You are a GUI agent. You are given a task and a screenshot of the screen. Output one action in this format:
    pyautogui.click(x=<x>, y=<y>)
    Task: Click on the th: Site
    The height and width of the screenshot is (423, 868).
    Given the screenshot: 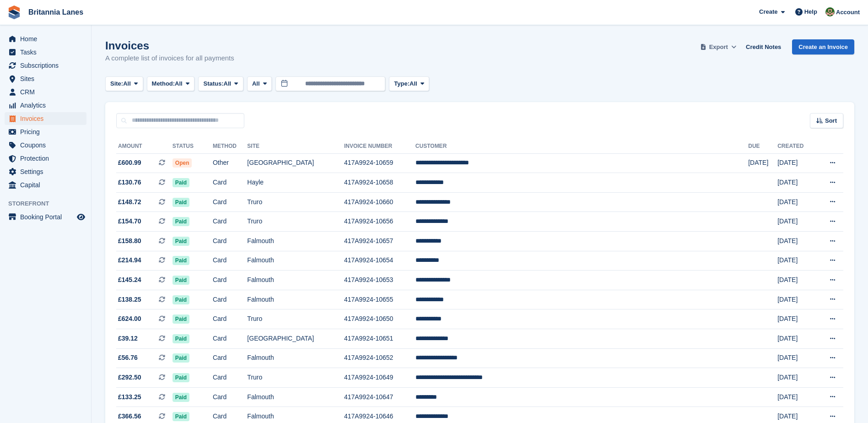 What is the action you would take?
    pyautogui.click(x=296, y=146)
    